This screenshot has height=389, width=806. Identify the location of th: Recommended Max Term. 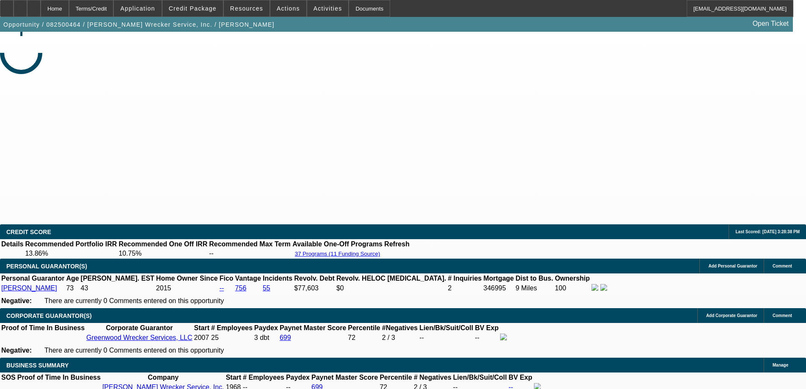
(250, 244).